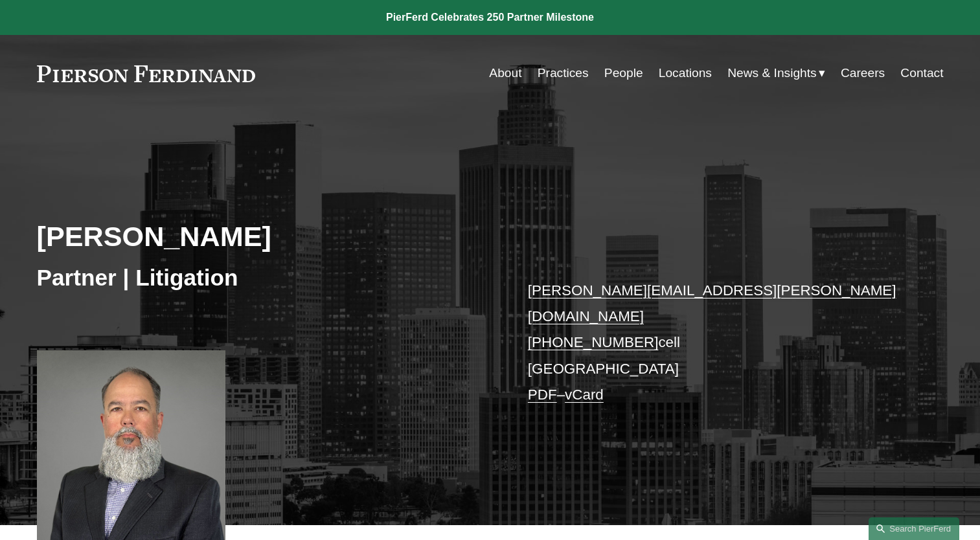 This screenshot has height=540, width=980. What do you see at coordinates (772, 73) in the screenshot?
I see `span: News & Insights` at bounding box center [772, 73].